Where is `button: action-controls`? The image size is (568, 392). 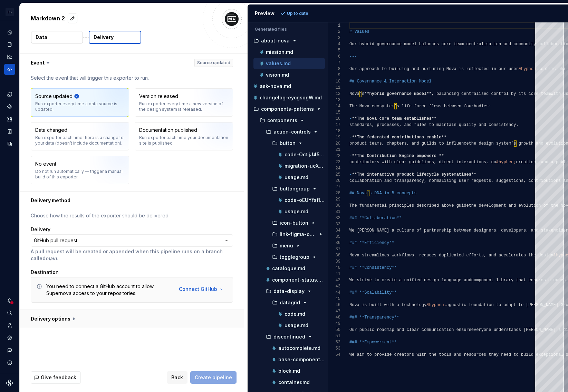 button: action-controls is located at coordinates (290, 132).